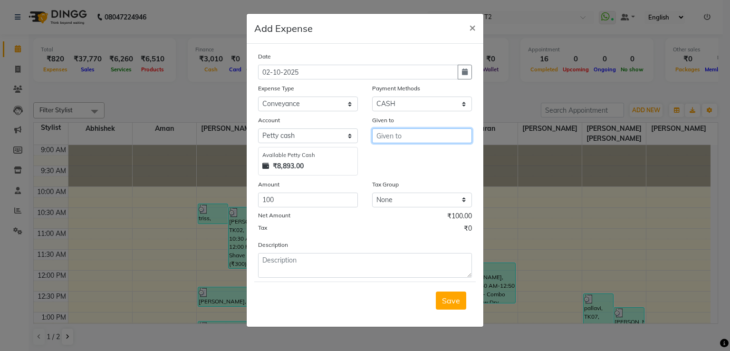 This screenshot has height=351, width=730. I want to click on label: Net Amount, so click(274, 215).